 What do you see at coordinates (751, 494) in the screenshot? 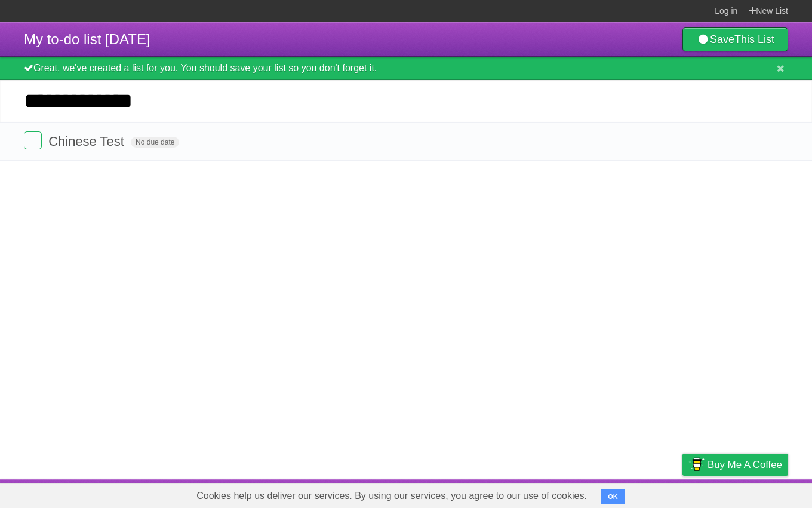
I see `a: Suggest a feature` at bounding box center [751, 494].